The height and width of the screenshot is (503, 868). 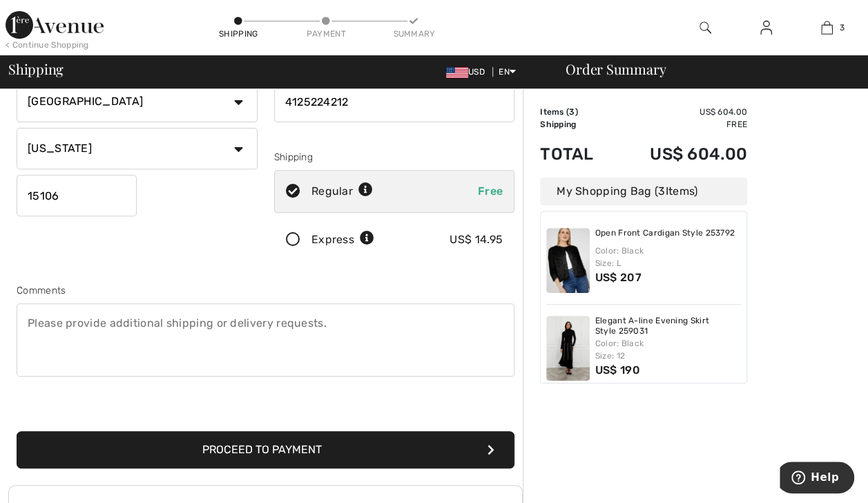 I want to click on span: Shipping, so click(x=36, y=69).